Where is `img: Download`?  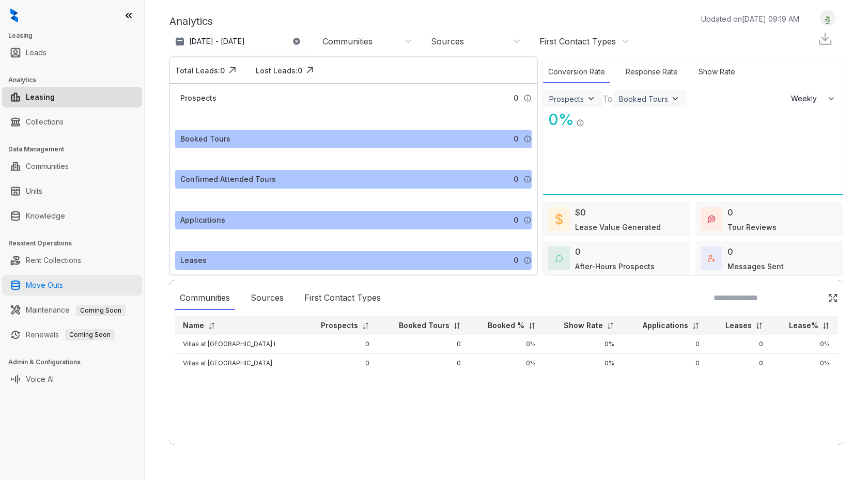 img: Download is located at coordinates (825, 39).